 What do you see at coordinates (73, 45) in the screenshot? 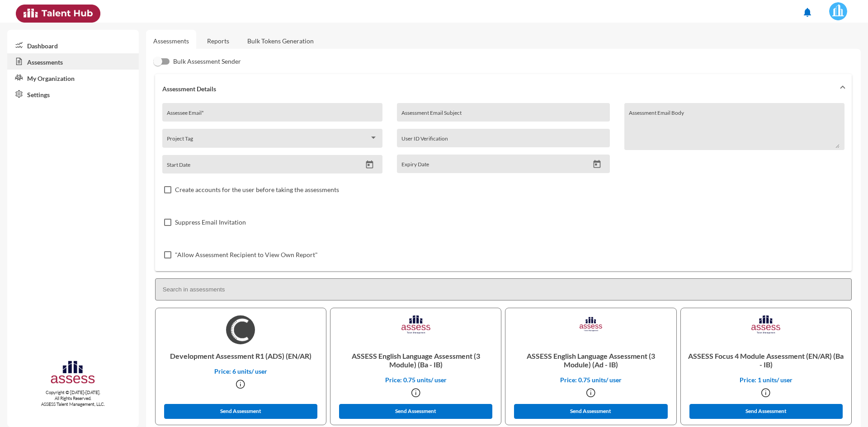
I see `a: Dashboard` at bounding box center [73, 45].